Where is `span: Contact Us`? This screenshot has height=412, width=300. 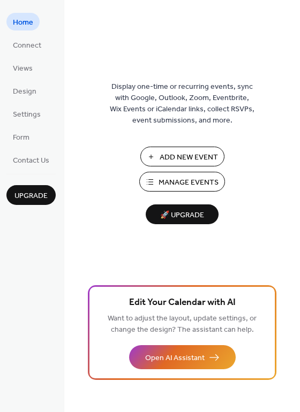 span: Contact Us is located at coordinates (31, 161).